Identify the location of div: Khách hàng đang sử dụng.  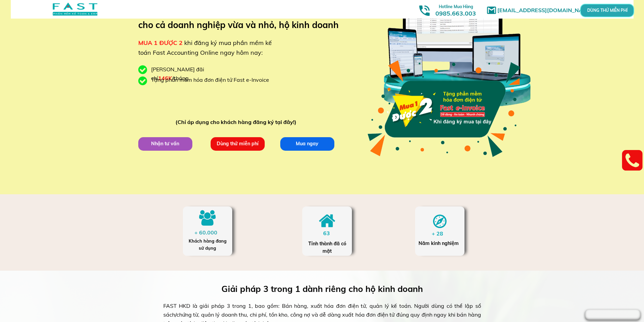
(207, 245).